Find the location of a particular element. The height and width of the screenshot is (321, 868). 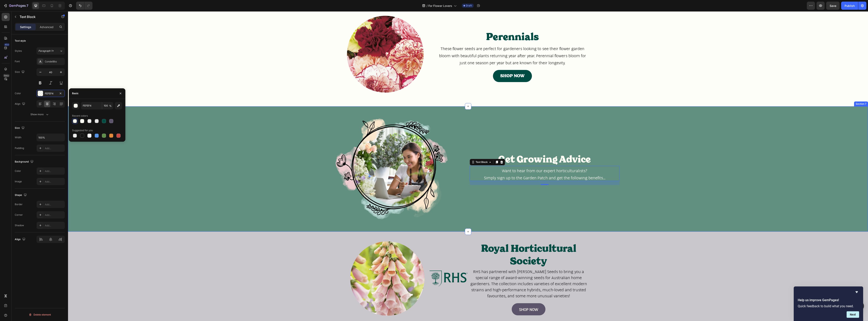

div: Suggested for you is located at coordinates (82, 130).